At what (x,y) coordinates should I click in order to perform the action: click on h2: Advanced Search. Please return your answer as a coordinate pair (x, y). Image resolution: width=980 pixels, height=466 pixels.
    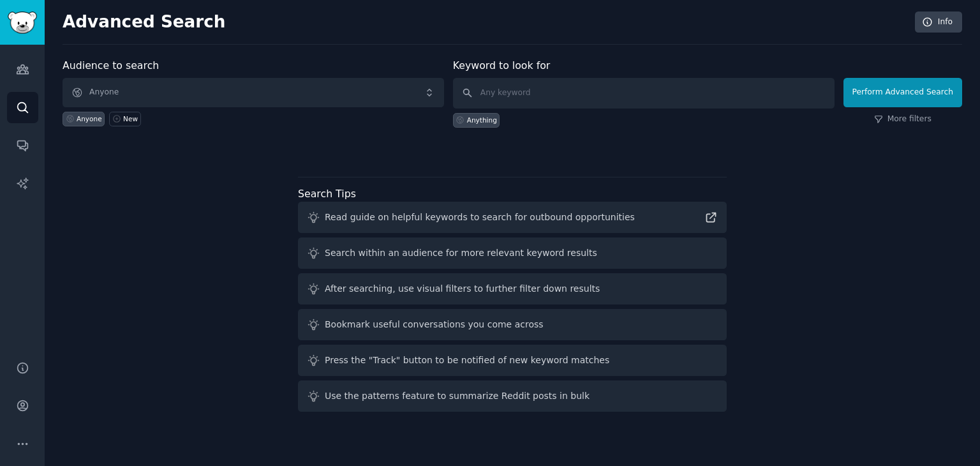
    Looking at the image, I should click on (485, 23).